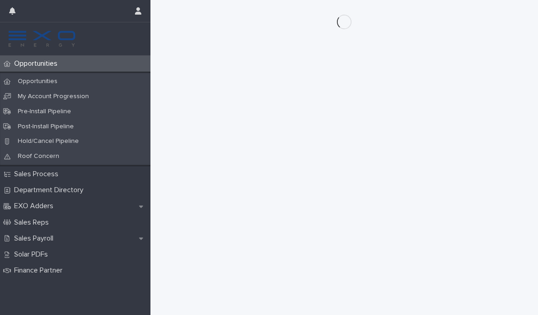 The height and width of the screenshot is (315, 538). What do you see at coordinates (38, 174) in the screenshot?
I see `p: Sales Process` at bounding box center [38, 174].